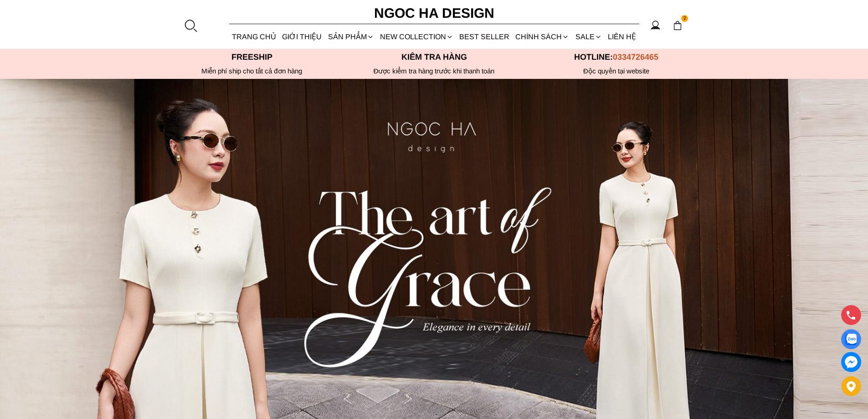  I want to click on div: Chính sách, so click(542, 37).